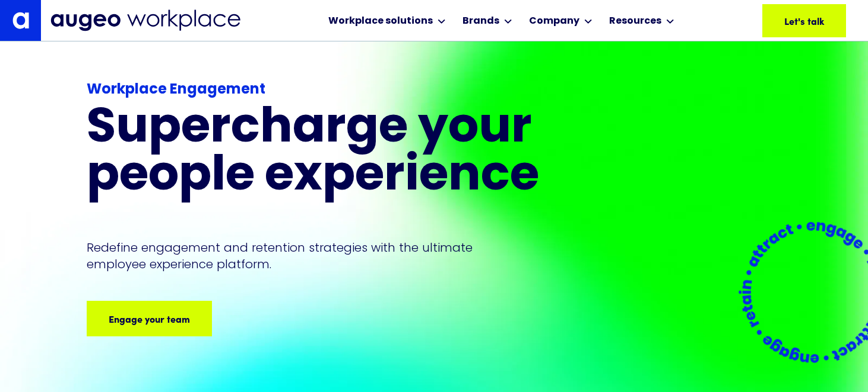 The height and width of the screenshot is (392, 868). I want to click on div: Resources, so click(635, 21).